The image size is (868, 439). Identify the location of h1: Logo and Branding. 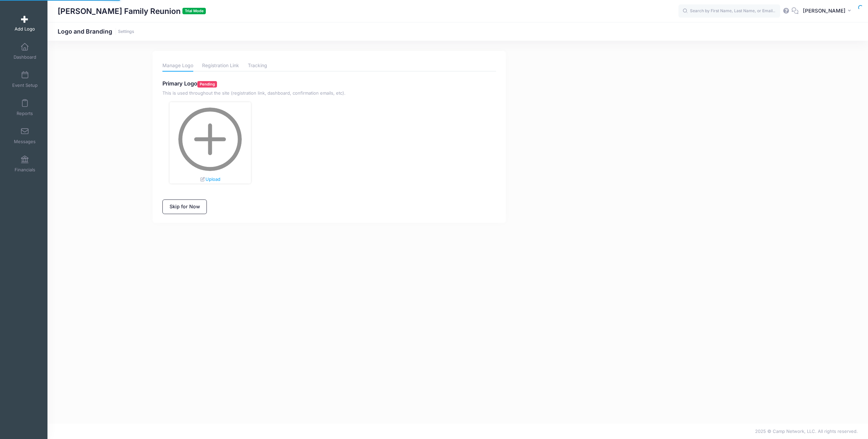
(96, 31).